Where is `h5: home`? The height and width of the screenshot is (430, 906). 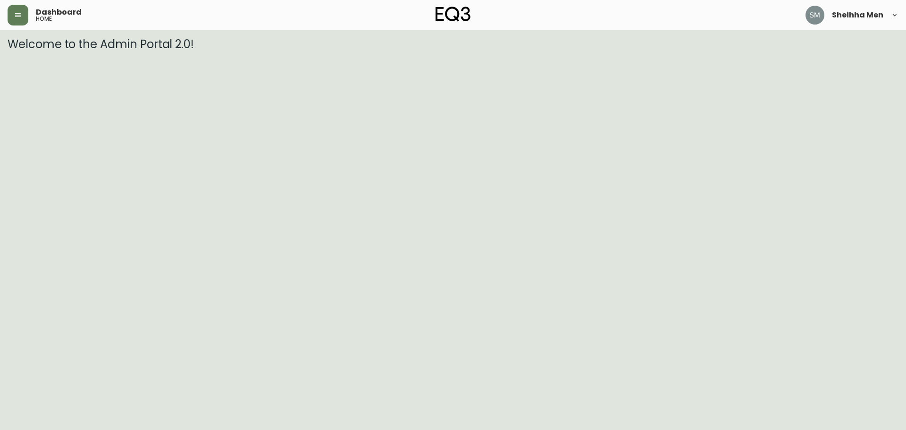
h5: home is located at coordinates (44, 19).